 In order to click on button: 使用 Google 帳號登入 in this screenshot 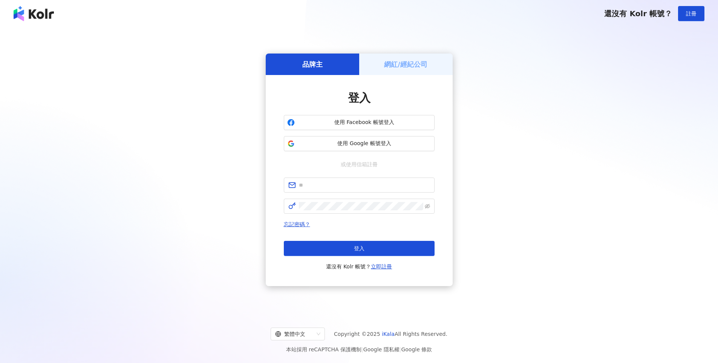, I will do `click(359, 144)`.